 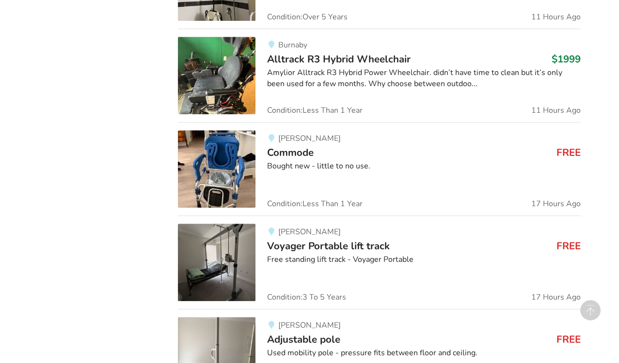 What do you see at coordinates (339, 59) in the screenshot?
I see `span: Alltrack R3 Hybrid Wheelchair` at bounding box center [339, 59].